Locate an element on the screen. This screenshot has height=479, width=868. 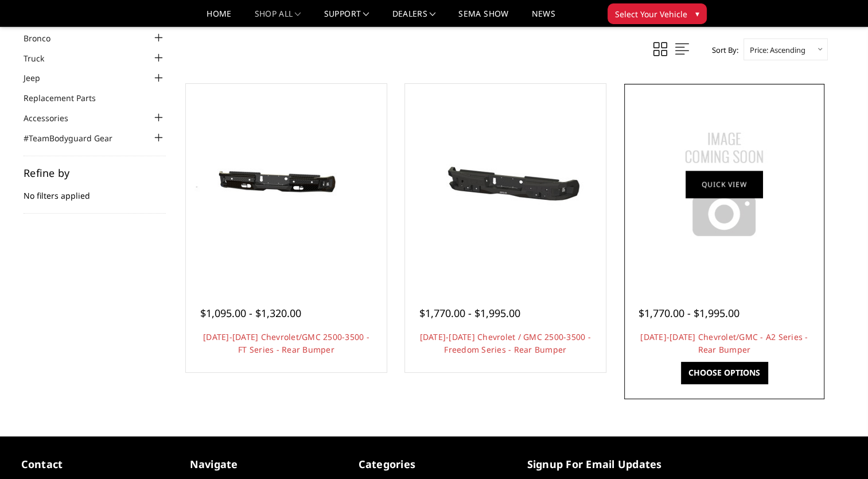
a: Dealers is located at coordinates (414, 18).